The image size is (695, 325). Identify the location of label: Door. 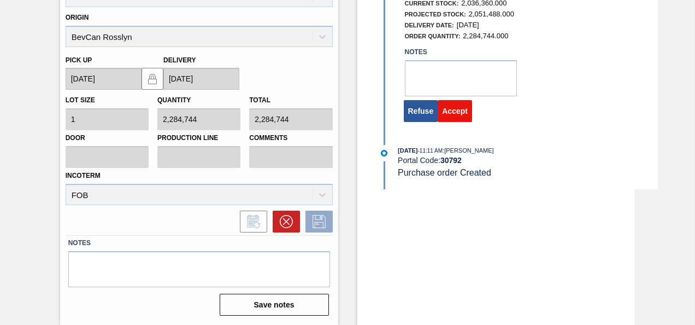
(107, 138).